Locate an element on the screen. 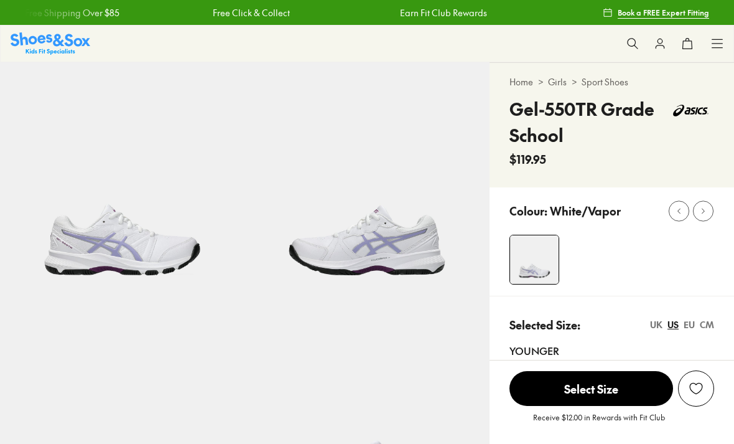  span: Select Size is located at coordinates (591, 388).